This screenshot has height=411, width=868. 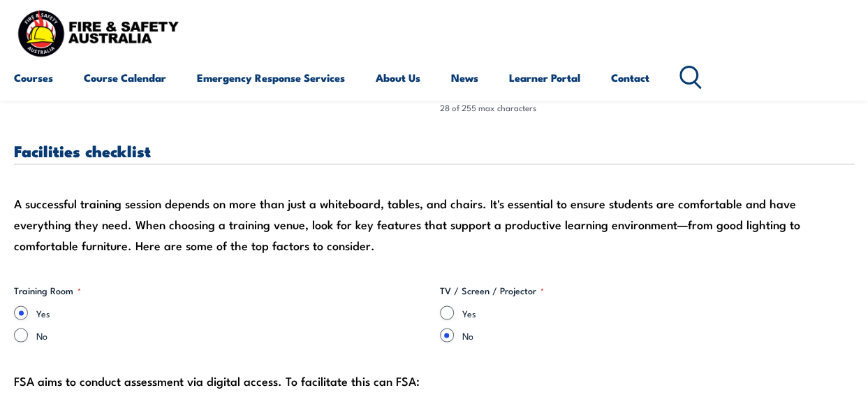 I want to click on a: Emergency Response Services, so click(x=271, y=77).